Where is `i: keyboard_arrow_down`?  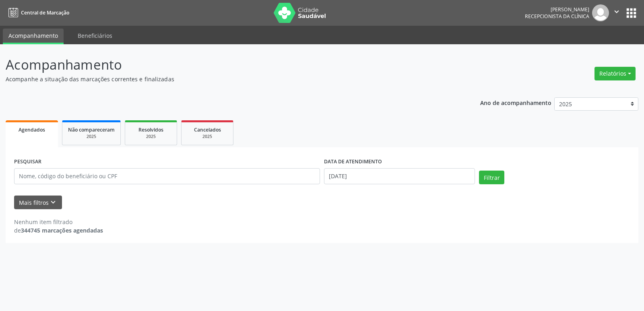
i: keyboard_arrow_down is located at coordinates (53, 202).